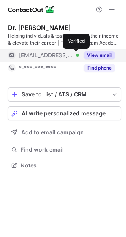  Describe the element at coordinates (65, 166) in the screenshot. I see `button: Notes` at that location.